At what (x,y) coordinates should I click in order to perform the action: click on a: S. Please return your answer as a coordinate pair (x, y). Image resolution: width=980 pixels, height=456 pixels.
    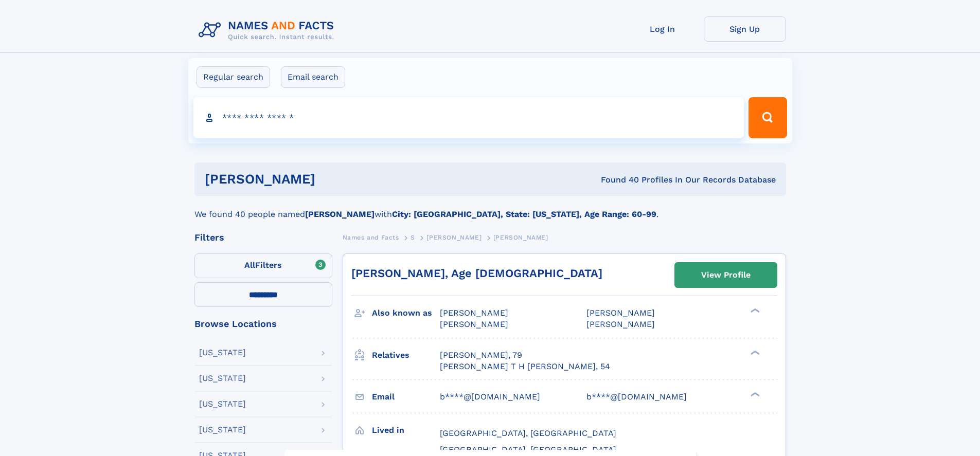
    Looking at the image, I should click on (413, 237).